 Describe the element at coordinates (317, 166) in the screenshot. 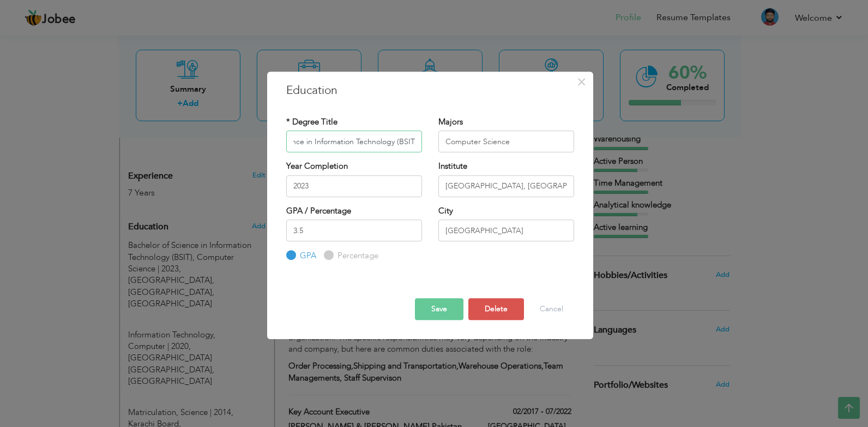

I see `label: Year Completion` at that location.